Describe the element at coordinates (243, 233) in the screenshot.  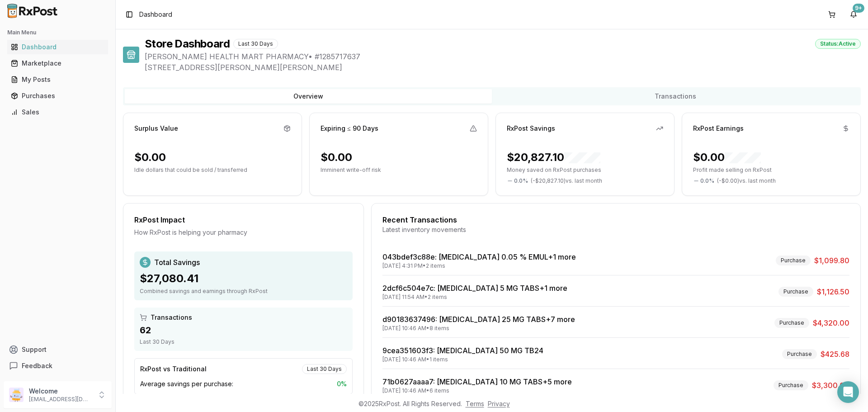
I see `div: How RxPost is helping your pharmacy` at that location.